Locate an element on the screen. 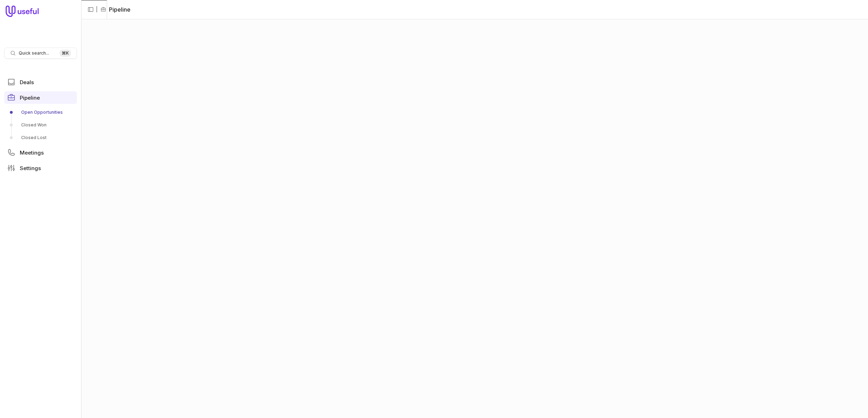 Image resolution: width=868 pixels, height=418 pixels. a: Open Opportunities is located at coordinates (40, 113).